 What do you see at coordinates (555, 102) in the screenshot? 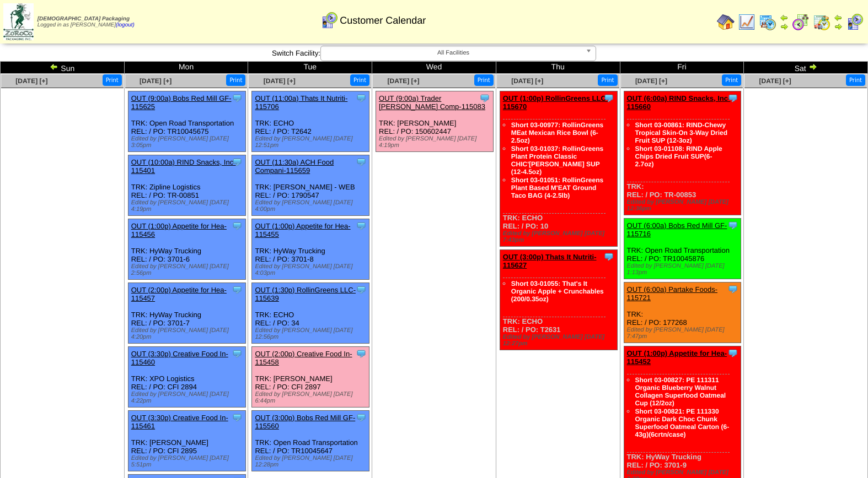
I see `a: OUT (1:00p) RollinGreens LLC-115670` at bounding box center [555, 102].